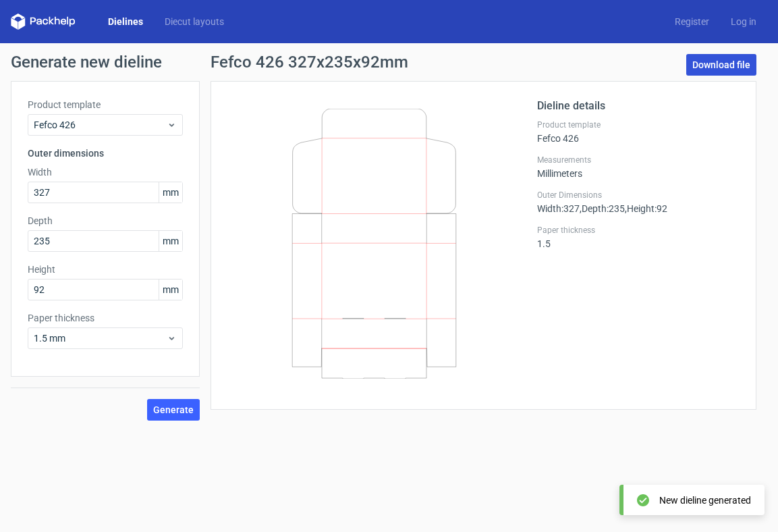  I want to click on a: Dielines, so click(126, 21).